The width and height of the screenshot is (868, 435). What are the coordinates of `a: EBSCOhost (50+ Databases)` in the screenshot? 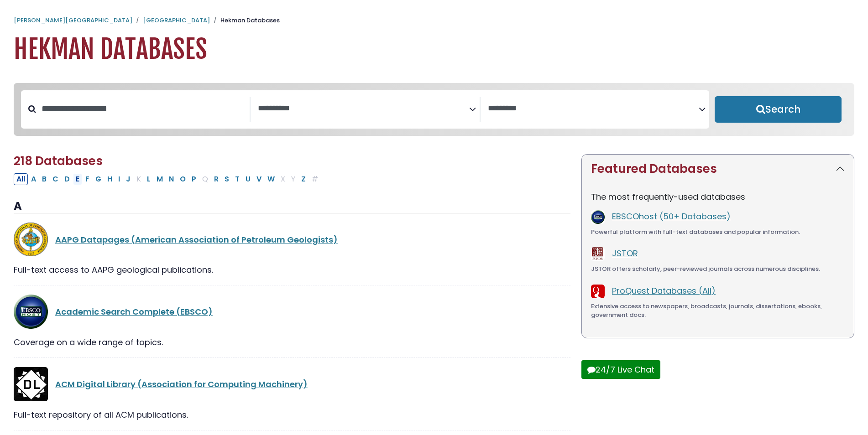 It's located at (671, 216).